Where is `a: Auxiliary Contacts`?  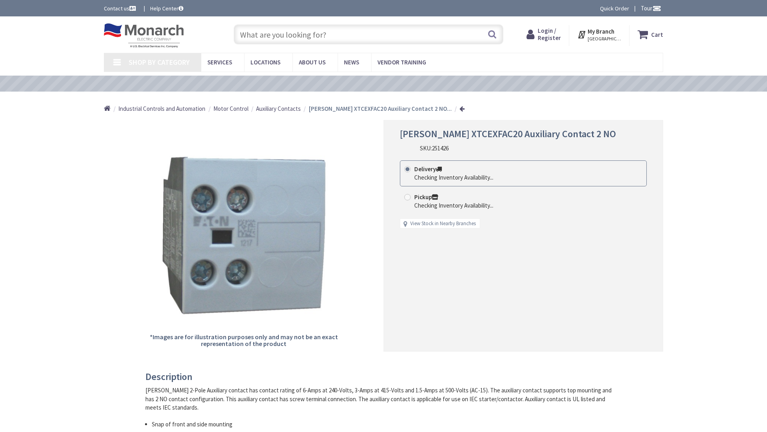 a: Auxiliary Contacts is located at coordinates (279, 108).